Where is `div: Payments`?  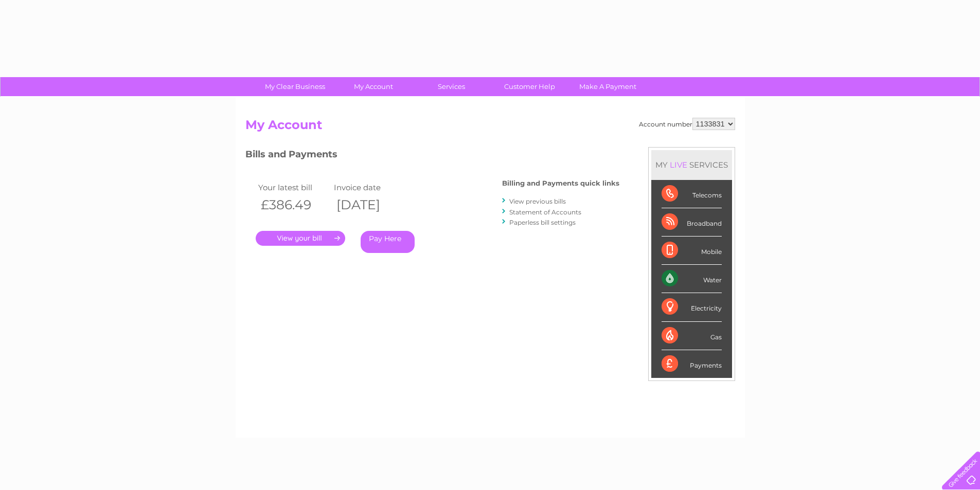
div: Payments is located at coordinates (691, 364).